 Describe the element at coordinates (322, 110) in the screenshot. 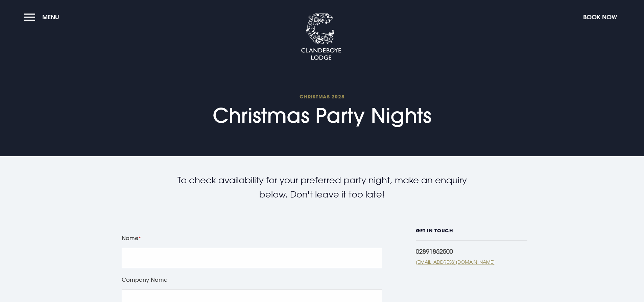

I see `h1: Christmas Party Nights` at that location.